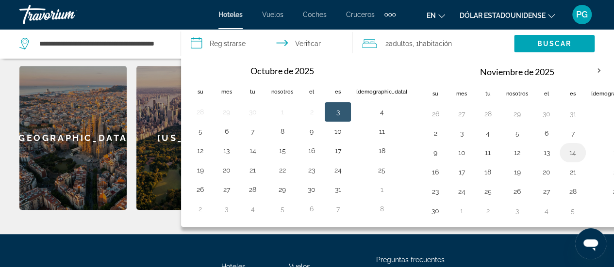  What do you see at coordinates (273, 15) in the screenshot?
I see `font: Vuelos` at bounding box center [273, 15].